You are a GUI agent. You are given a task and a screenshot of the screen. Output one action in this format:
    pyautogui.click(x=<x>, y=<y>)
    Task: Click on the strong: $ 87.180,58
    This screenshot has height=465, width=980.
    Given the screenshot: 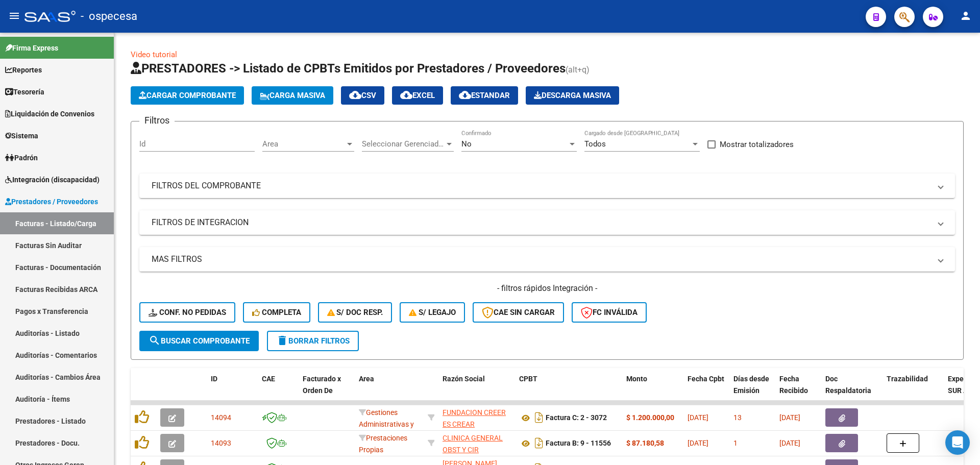 What is the action you would take?
    pyautogui.click(x=644, y=443)
    